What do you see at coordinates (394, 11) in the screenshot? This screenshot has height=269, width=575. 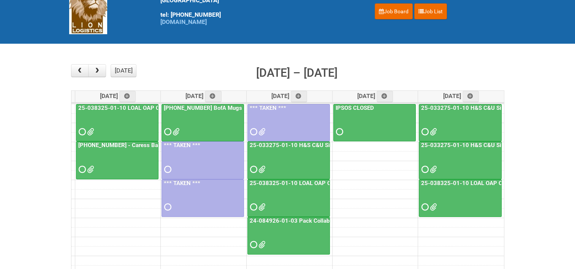 I see `a: Job Board` at bounding box center [394, 11].